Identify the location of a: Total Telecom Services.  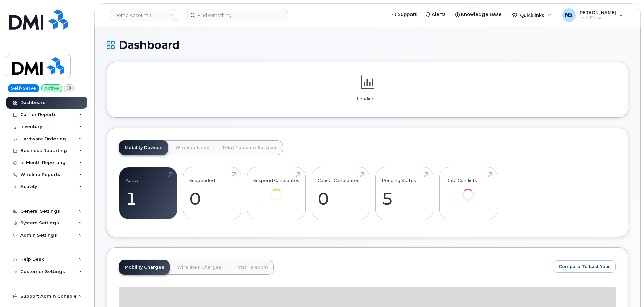
(249, 148).